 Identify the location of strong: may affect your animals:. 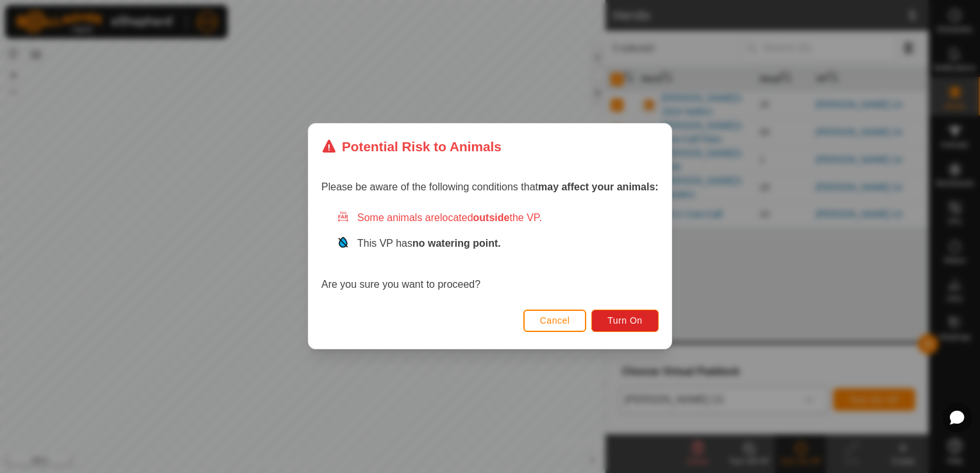
(598, 187).